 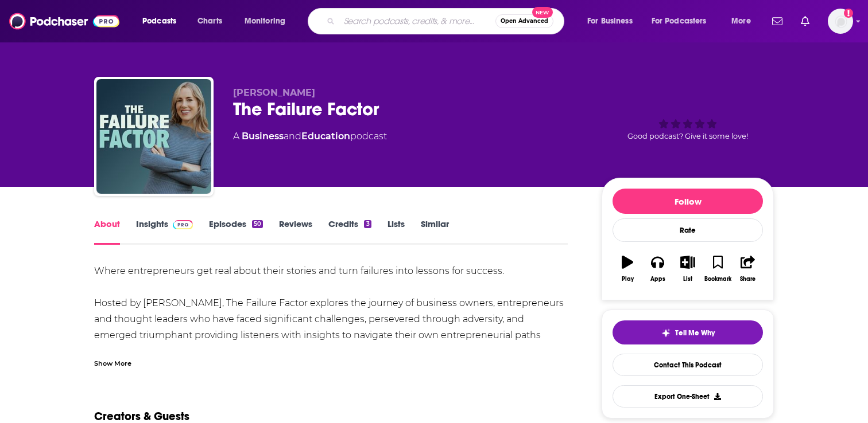 I want to click on img: tell me why sparkle, so click(x=665, y=333).